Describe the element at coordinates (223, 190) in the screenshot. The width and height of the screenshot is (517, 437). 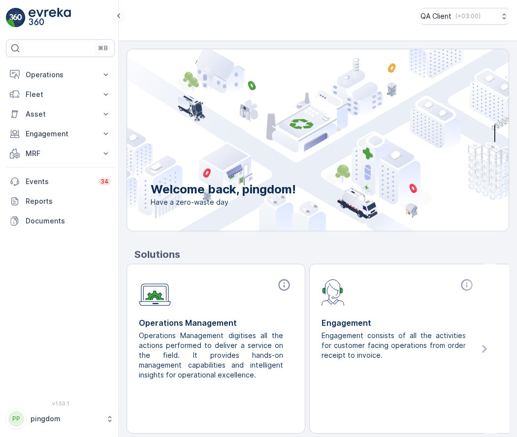
I see `p: Welcome back, pingdom!` at that location.